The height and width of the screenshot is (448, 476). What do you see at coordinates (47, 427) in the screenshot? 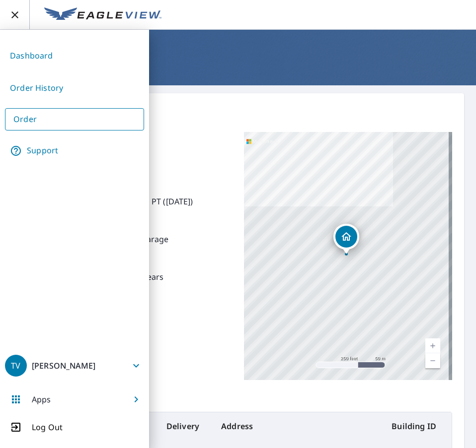
I see `p: Log Out` at bounding box center [47, 427].